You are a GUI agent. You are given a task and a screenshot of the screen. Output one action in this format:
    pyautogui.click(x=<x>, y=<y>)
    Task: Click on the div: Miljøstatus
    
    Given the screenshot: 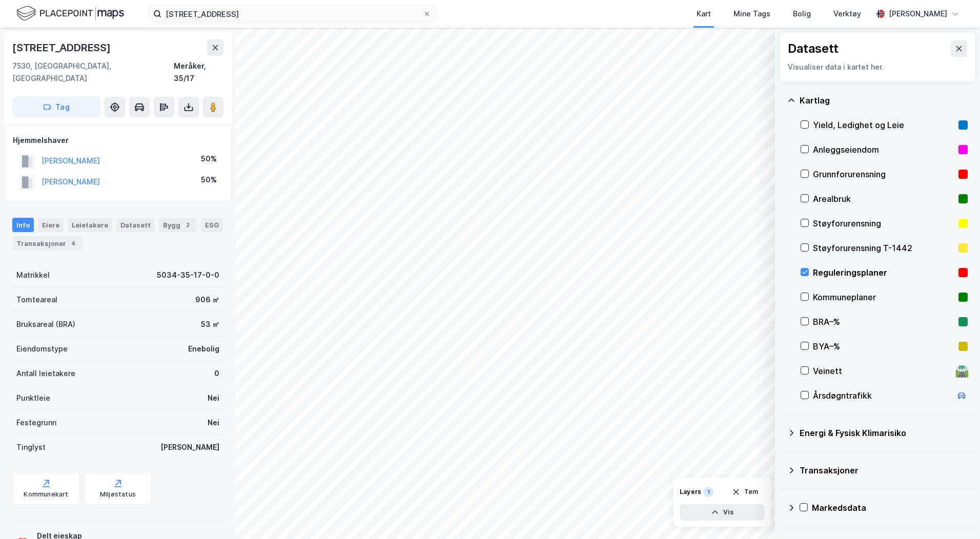 What is the action you would take?
    pyautogui.click(x=118, y=494)
    